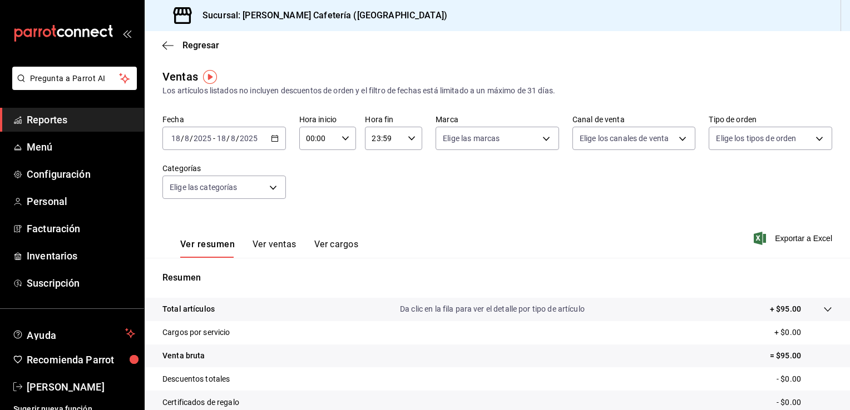 This screenshot has height=410, width=850. Describe the element at coordinates (497, 91) in the screenshot. I see `div: Los artículos listados no incluyen descuentos de orden y el filtro de fechas está limitado a un m...` at that location.